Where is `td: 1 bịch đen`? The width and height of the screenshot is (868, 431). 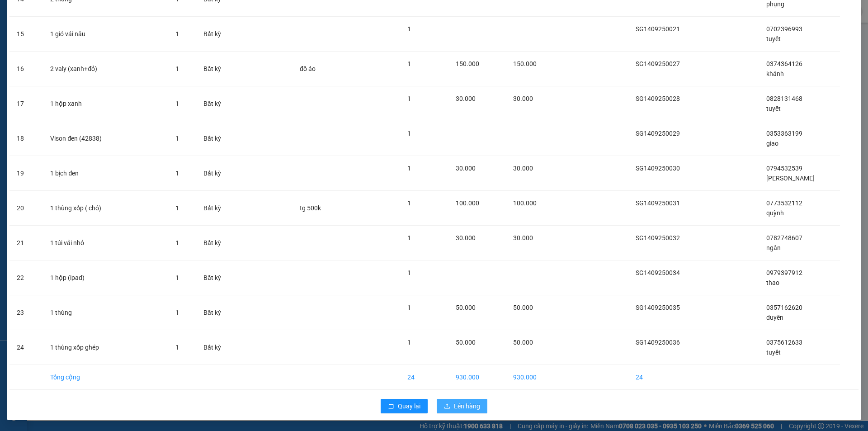 td: 1 bịch đen is located at coordinates (106, 173).